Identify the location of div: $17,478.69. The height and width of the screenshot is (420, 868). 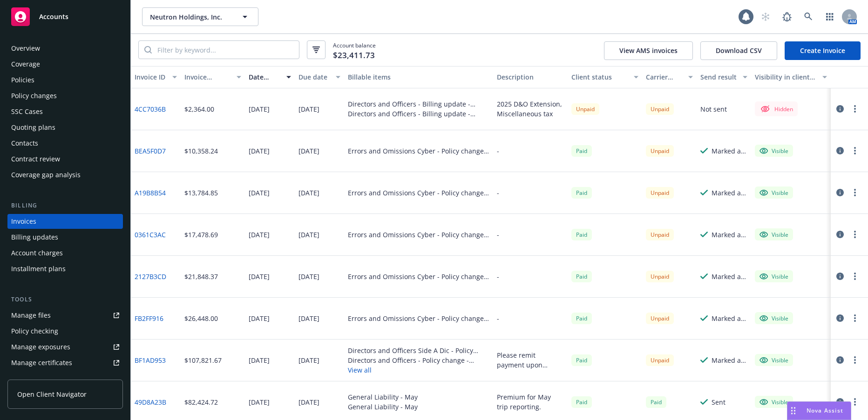
(201, 235).